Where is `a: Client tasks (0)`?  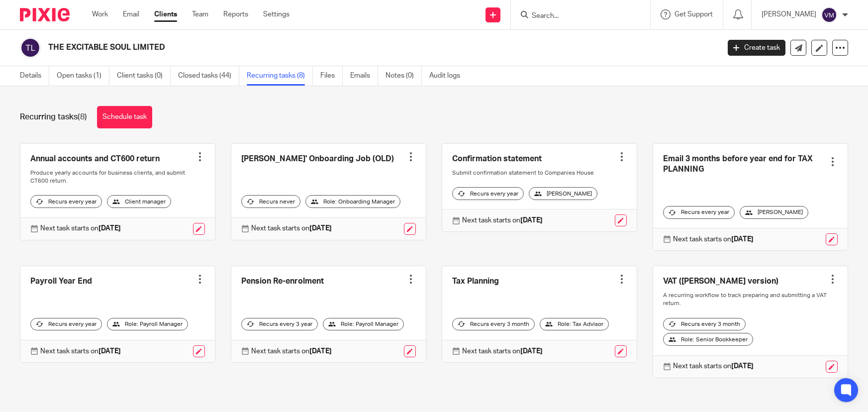
a: Client tasks (0) is located at coordinates (144, 75).